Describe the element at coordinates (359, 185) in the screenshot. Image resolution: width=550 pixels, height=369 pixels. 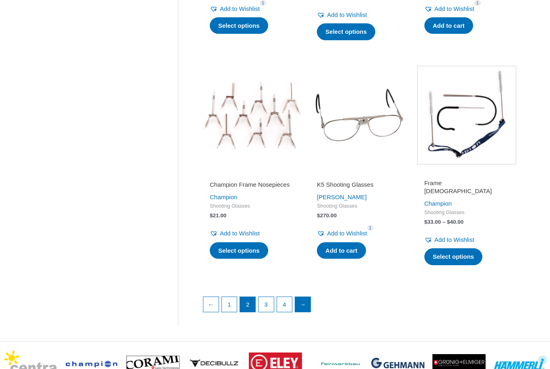
I see `h2: K5 Shooting Glasses` at that location.